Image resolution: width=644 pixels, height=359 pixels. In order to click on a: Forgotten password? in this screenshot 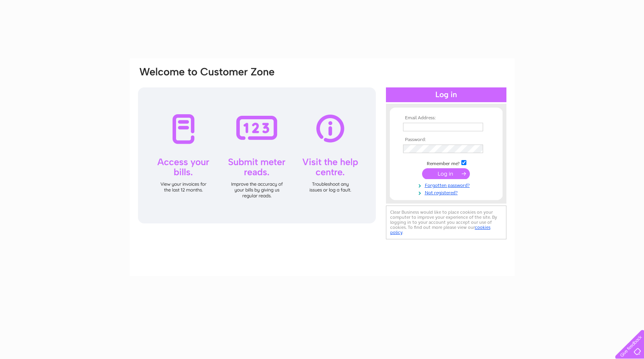, I will do `click(447, 184)`.